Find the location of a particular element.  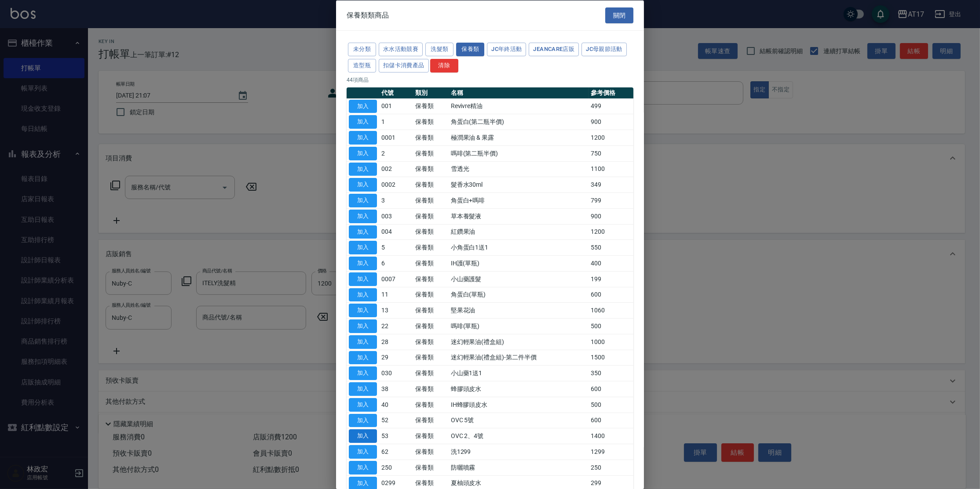

p: 44 項商品 is located at coordinates (490, 80).